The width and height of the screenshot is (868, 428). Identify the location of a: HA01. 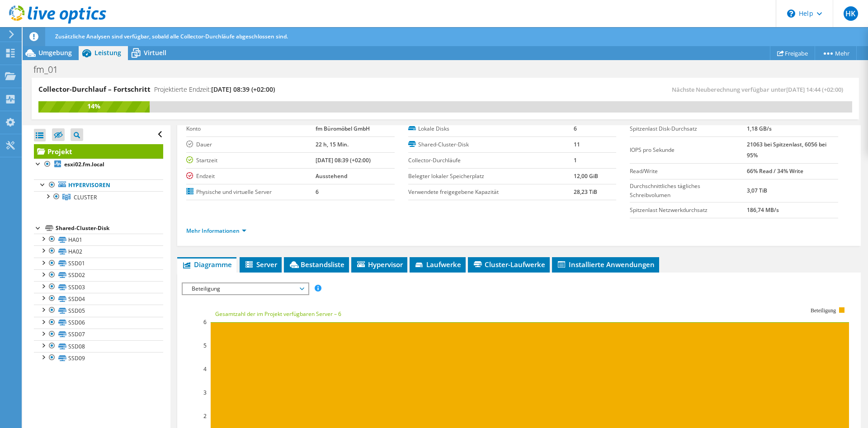
(98, 240).